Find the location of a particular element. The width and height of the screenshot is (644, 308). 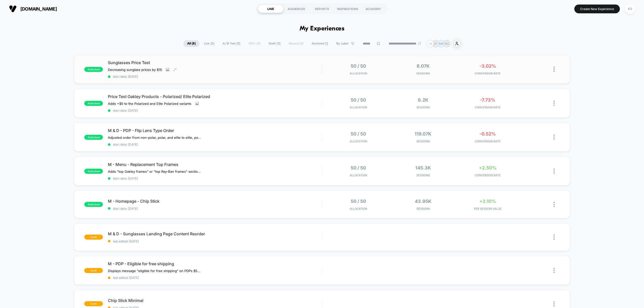

span: Price Test Oakley Products - Polarized/ Elite Polarized is located at coordinates (215, 97).